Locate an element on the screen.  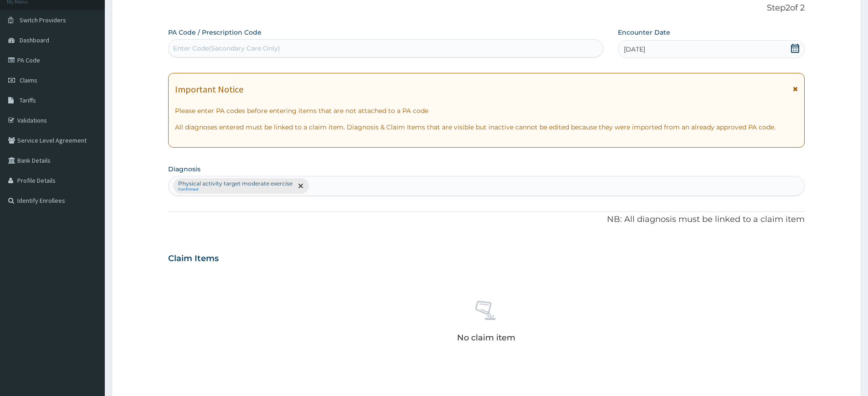
p: Please enter PA codes before entering items that are not attached to a PA code is located at coordinates (486, 111).